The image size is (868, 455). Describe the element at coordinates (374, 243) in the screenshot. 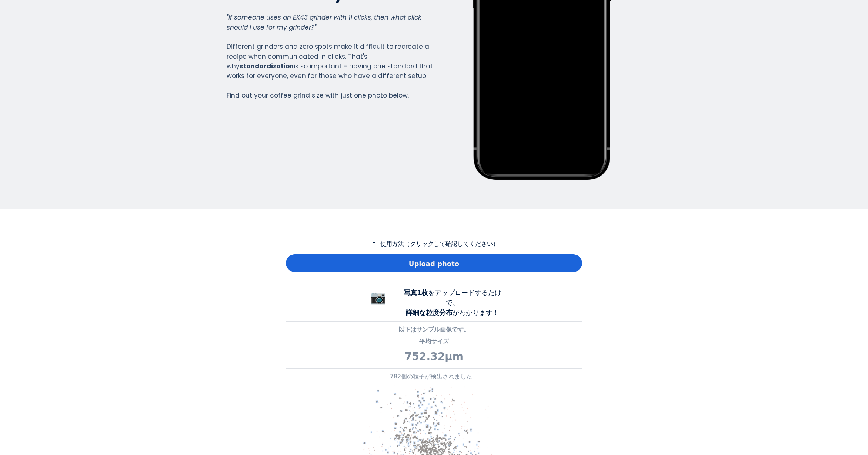

I see `mat-icon: expand_more` at that location.